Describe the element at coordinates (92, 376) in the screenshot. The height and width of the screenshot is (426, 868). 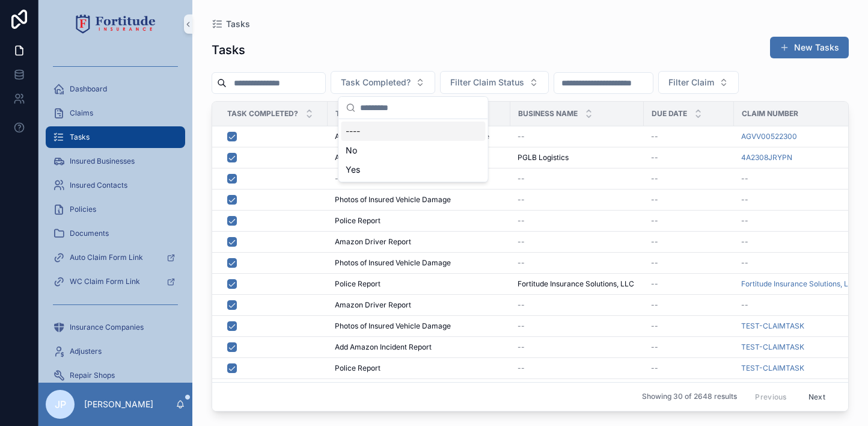
I see `span: Repair Shops` at that location.